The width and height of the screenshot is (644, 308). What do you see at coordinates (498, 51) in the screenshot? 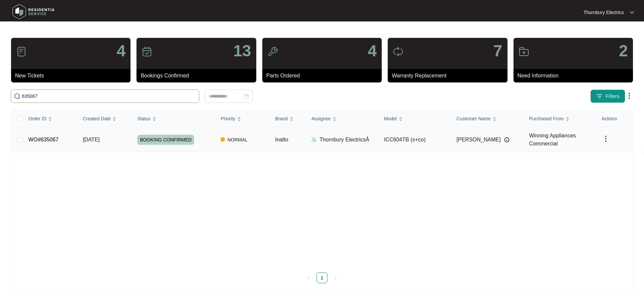
I see `p: 7` at bounding box center [498, 51].